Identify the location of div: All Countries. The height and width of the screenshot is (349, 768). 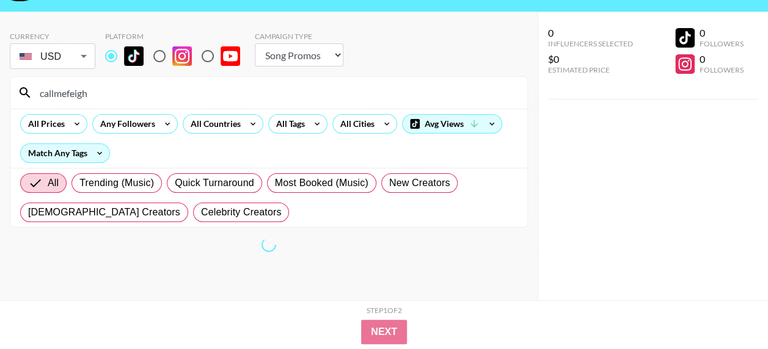
(213, 124).